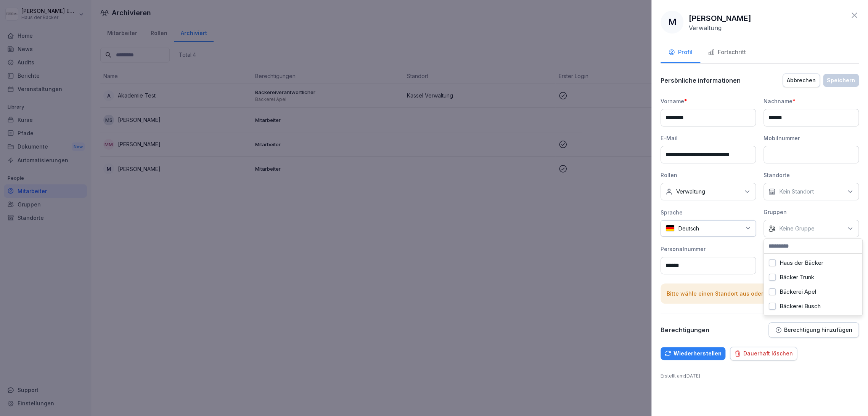  What do you see at coordinates (796, 228) in the screenshot?
I see `p: Keine Gruppe` at bounding box center [796, 228].